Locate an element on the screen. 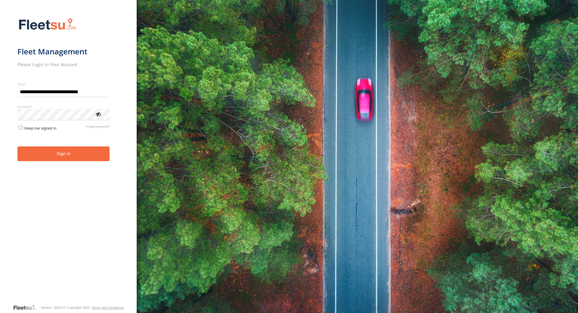 The width and height of the screenshot is (578, 313). label: Email is located at coordinates (64, 84).